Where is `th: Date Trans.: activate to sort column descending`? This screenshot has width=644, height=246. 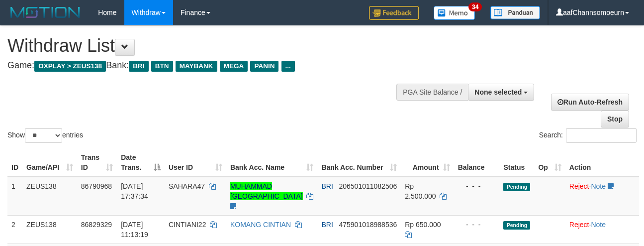 th: Date Trans.: activate to sort column descending is located at coordinates (141, 162).